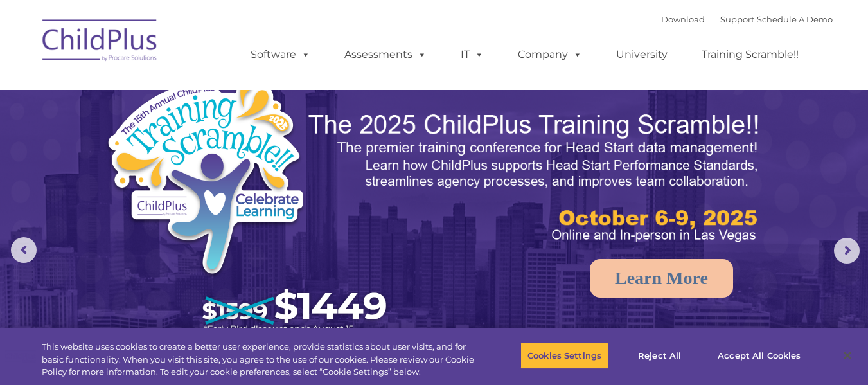 The height and width of the screenshot is (385, 868). What do you see at coordinates (795, 19) in the screenshot?
I see `a: Schedule A Demo` at bounding box center [795, 19].